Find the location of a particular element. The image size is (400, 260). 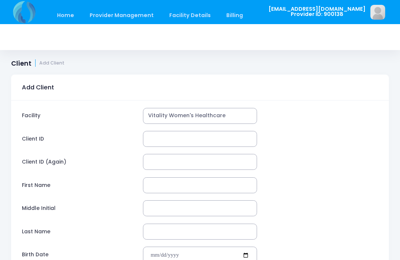

a: Provider Management is located at coordinates (122, 15).